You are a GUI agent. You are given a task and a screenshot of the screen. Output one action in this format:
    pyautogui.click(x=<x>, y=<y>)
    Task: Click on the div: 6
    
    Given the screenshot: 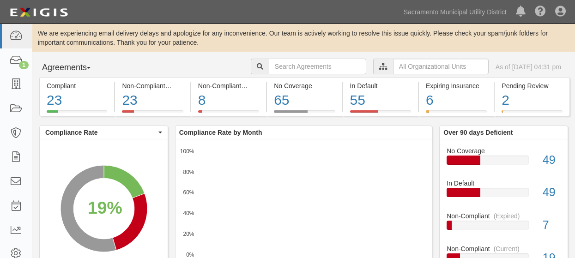 What is the action you would take?
    pyautogui.click(x=456, y=100)
    